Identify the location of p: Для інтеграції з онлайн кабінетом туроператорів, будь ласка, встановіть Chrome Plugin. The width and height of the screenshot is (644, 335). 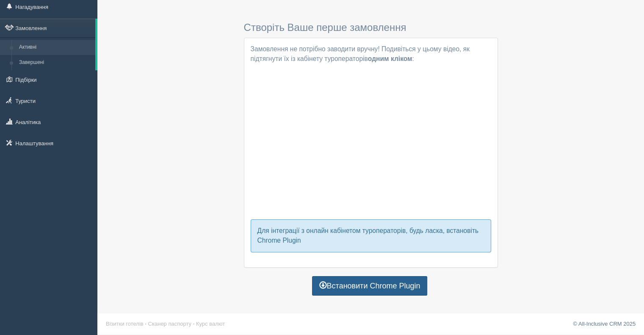
(371, 235).